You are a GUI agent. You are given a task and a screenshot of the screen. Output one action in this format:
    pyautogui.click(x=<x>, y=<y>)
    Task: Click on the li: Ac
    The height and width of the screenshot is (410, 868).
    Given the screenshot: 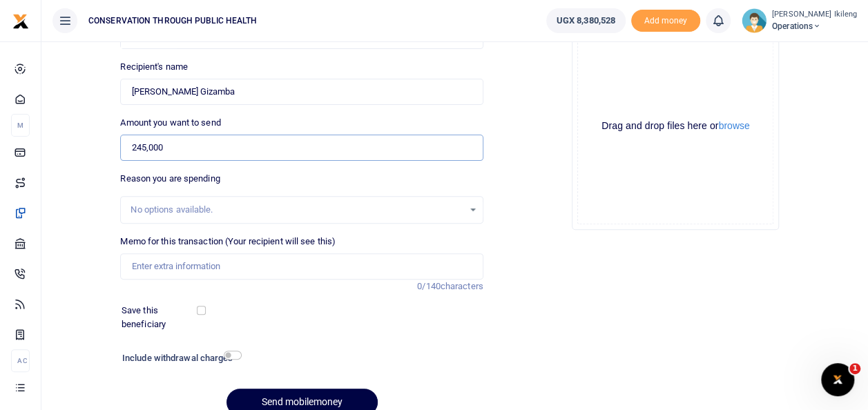 What is the action you would take?
    pyautogui.click(x=20, y=360)
    